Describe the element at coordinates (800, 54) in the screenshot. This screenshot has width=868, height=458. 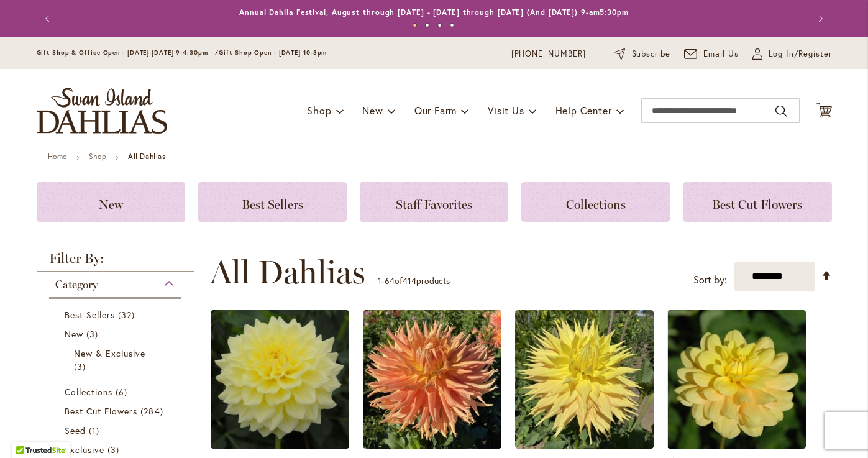
I see `span: Log In/Register` at that location.